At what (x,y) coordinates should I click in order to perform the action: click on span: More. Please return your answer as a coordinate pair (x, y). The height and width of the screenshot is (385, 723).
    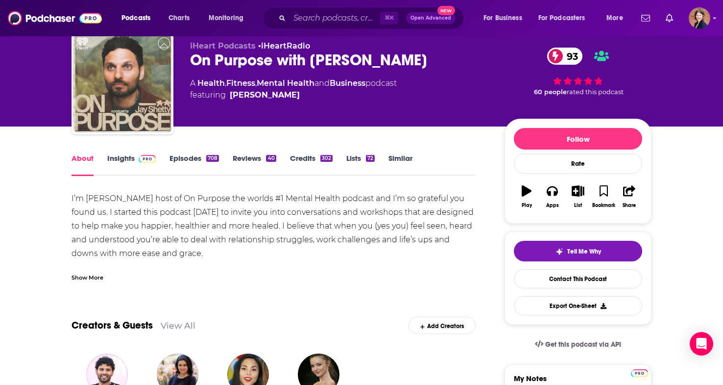
    Looking at the image, I should click on (615, 18).